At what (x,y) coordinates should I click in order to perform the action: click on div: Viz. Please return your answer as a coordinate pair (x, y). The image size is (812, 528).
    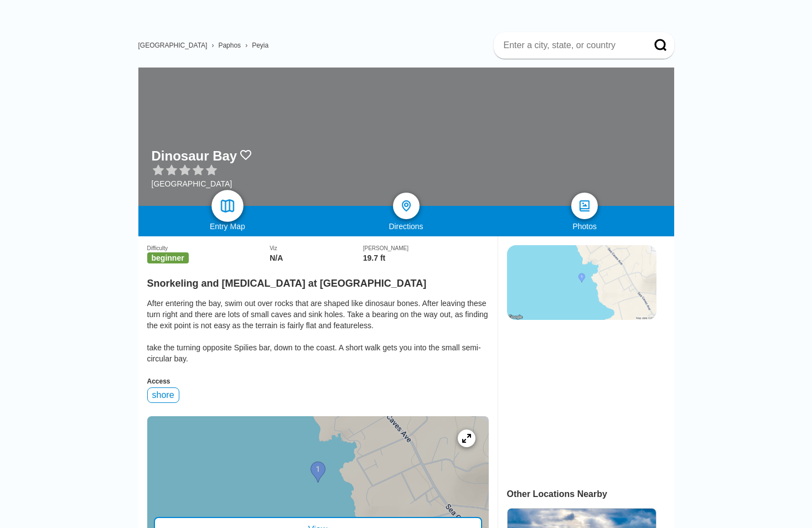
    Looking at the image, I should click on (316, 248).